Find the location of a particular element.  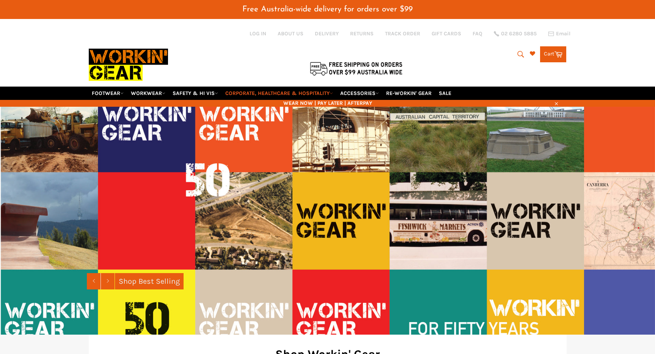

a: Cart is located at coordinates (553, 54).